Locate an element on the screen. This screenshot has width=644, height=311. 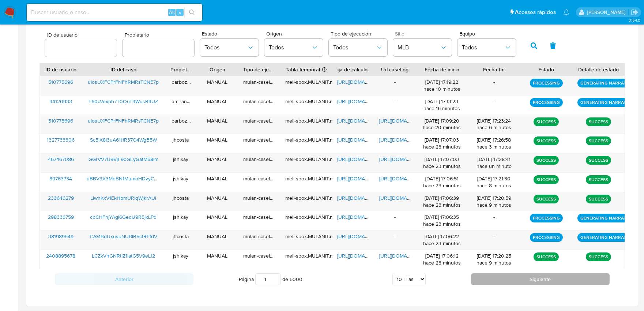
span: s is located at coordinates (180, 12).